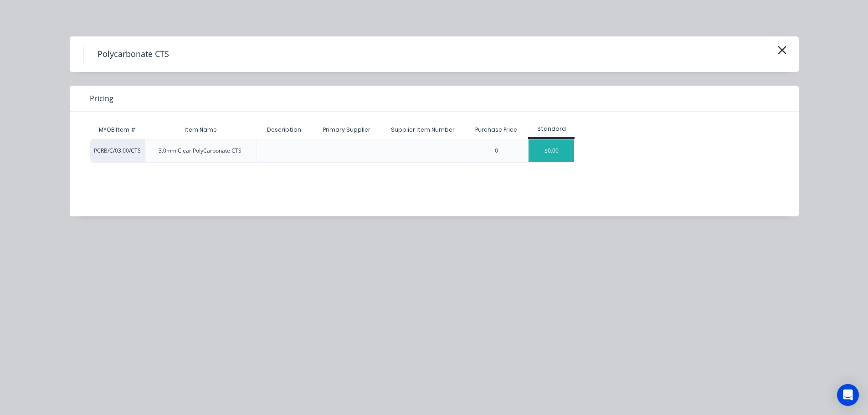 The image size is (868, 415). Describe the element at coordinates (133, 54) in the screenshot. I see `h4: Polycarbonate CTS` at that location.